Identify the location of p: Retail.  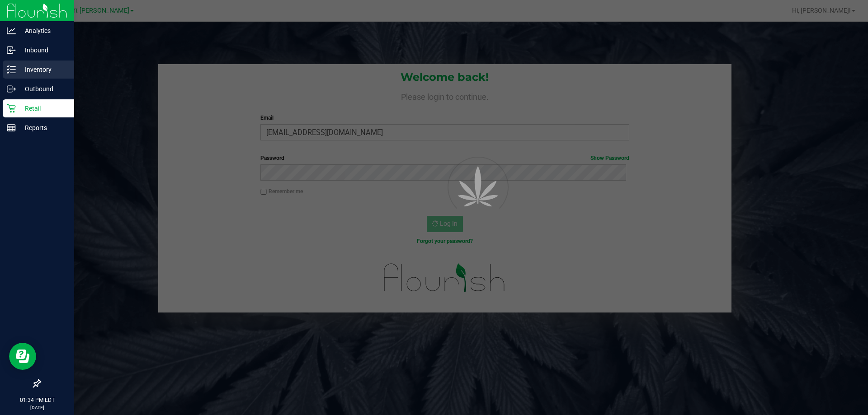
(43, 109).